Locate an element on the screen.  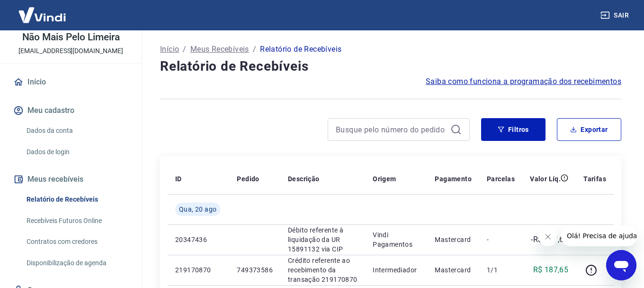
img: Vindi is located at coordinates (42, 15).